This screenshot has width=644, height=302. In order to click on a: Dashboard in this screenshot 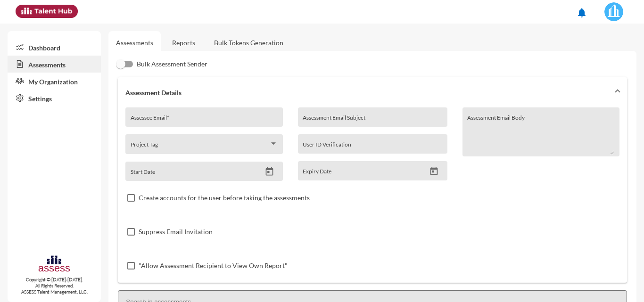, I will do `click(54, 47)`.